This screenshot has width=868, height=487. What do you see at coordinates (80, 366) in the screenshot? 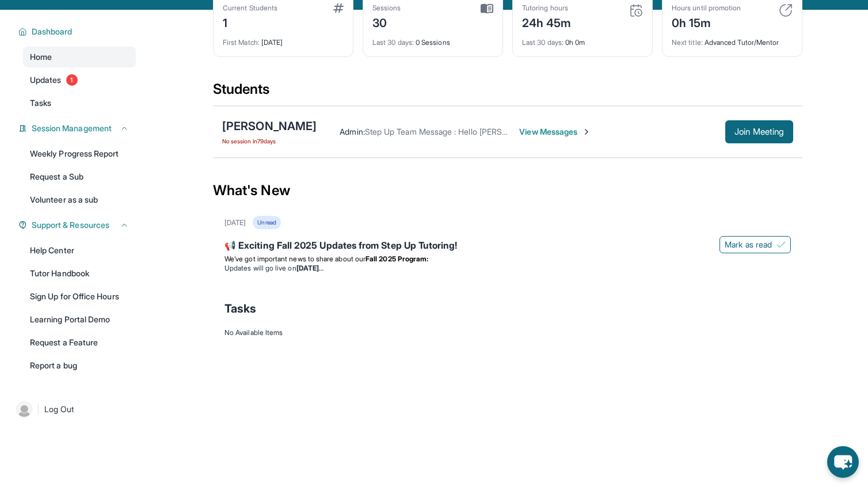
I see `a: Report a bug` at bounding box center [80, 366].